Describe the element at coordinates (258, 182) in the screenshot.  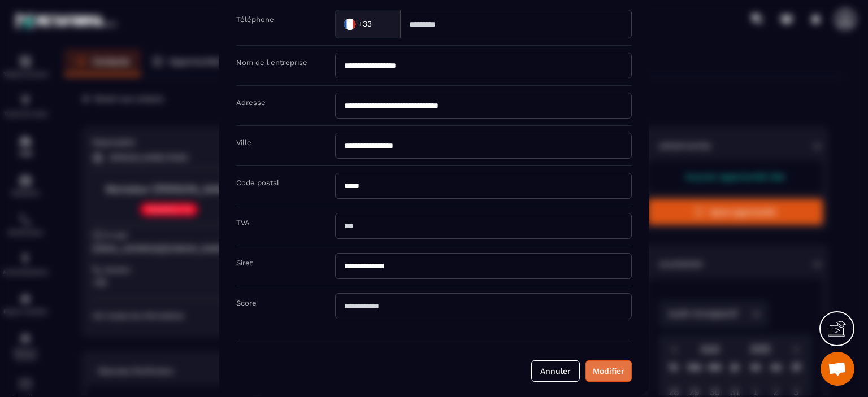
I see `label: Code postal` at that location.